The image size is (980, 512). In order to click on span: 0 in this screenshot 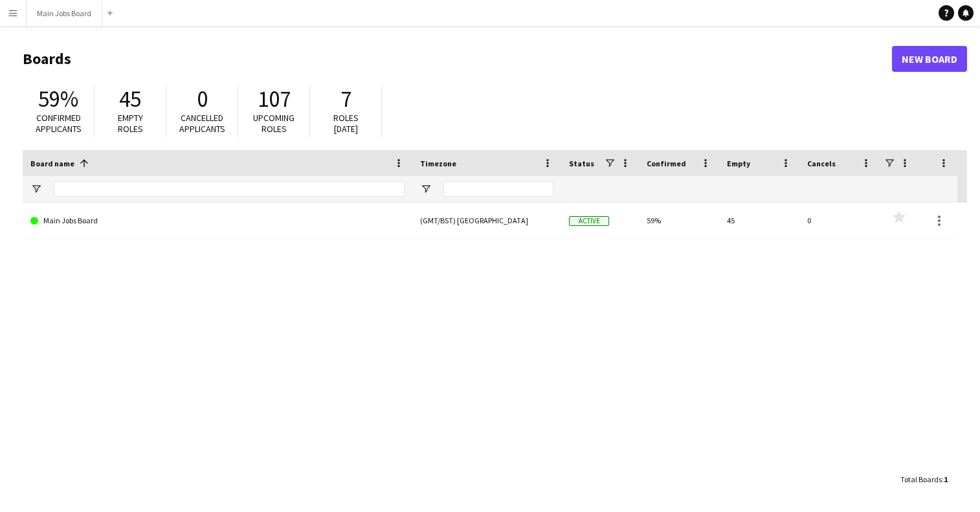, I will do `click(202, 99)`.